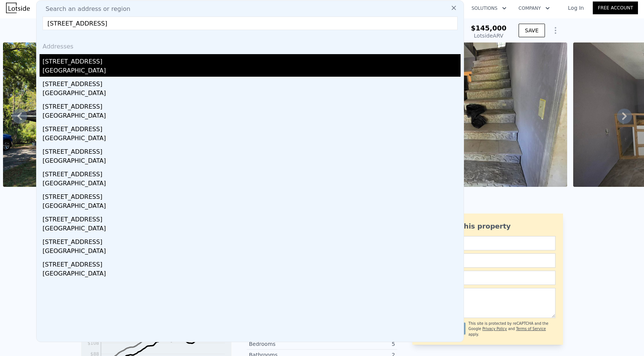 The image size is (644, 356). What do you see at coordinates (250, 45) in the screenshot?
I see `div: Addresses` at bounding box center [250, 45].